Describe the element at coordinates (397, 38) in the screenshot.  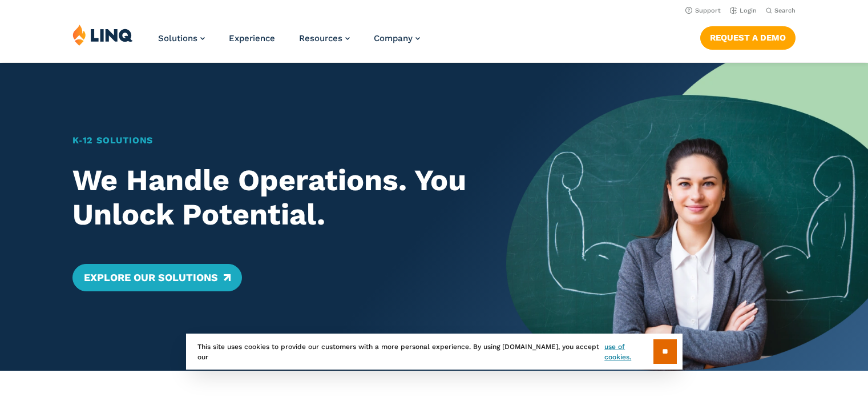
I see `a: Company` at that location.